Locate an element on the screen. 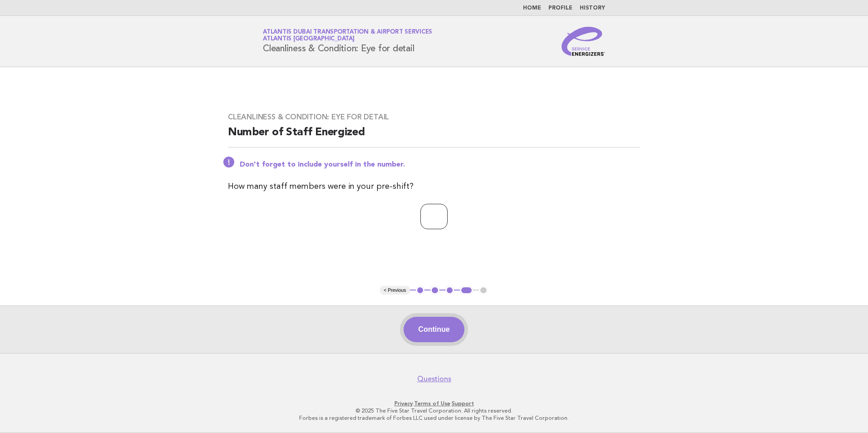 This screenshot has width=868, height=433. button: < Previous is located at coordinates (395, 291).